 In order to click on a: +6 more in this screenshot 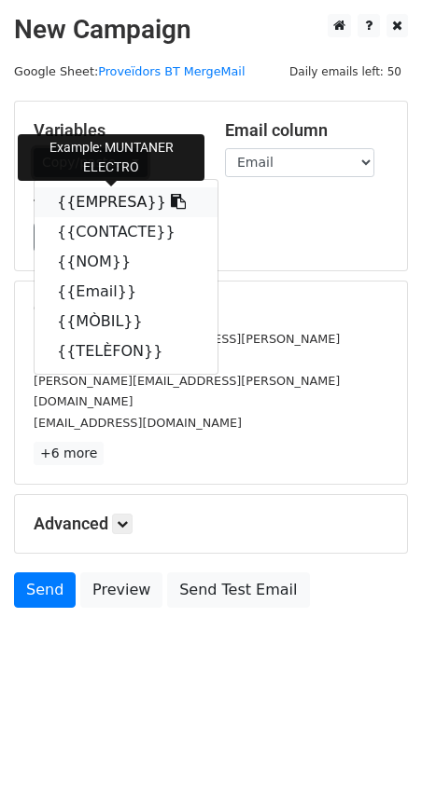, I will do `click(68, 453)`.